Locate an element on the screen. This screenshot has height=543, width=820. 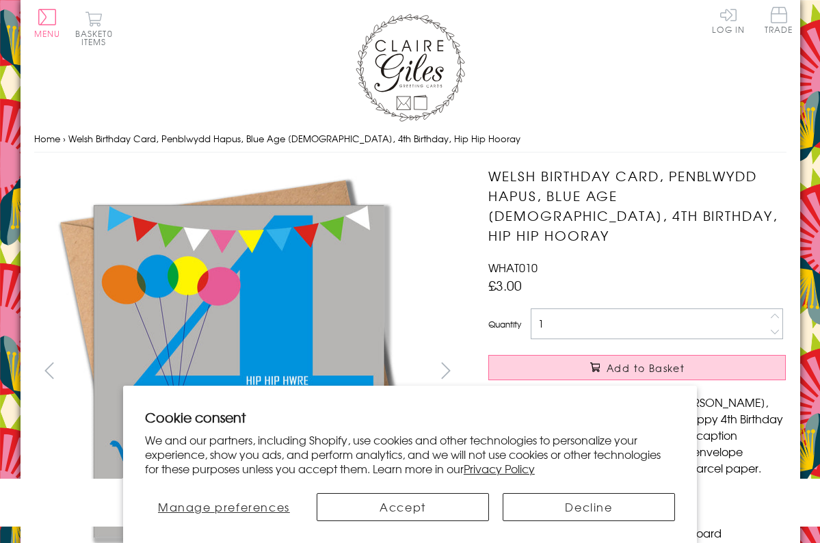
button: Add to Basket is located at coordinates (637, 367).